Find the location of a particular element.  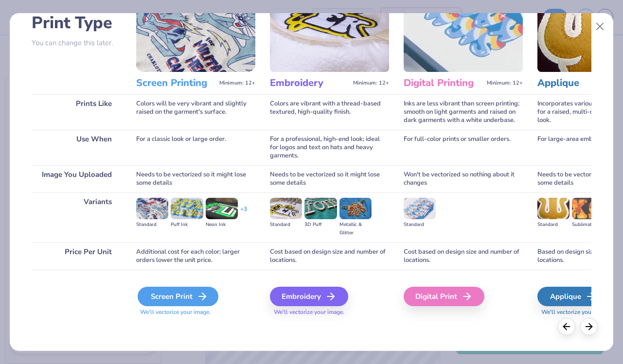

button: Close is located at coordinates (600, 27).